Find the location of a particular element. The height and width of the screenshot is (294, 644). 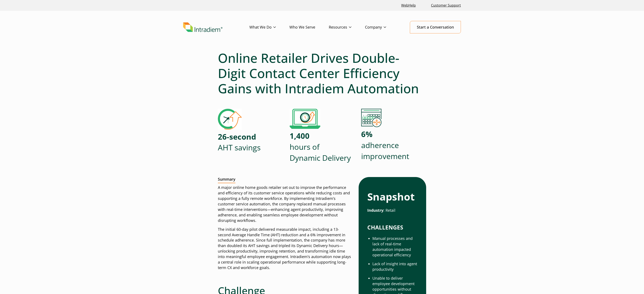

p: hours of Dynamic Delivery is located at coordinates (320, 147).